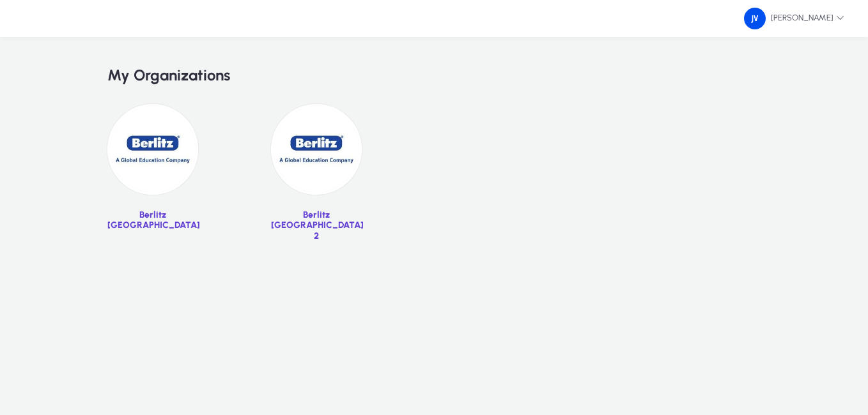  Describe the element at coordinates (755, 18) in the screenshot. I see `img: 162.png` at that location.